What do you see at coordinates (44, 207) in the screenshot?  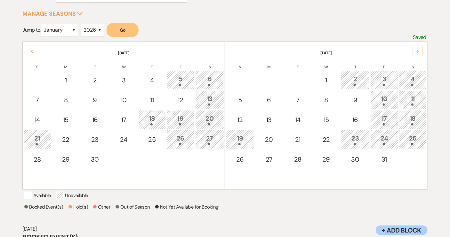 I see `p: Booked Event(s)` at bounding box center [44, 207].